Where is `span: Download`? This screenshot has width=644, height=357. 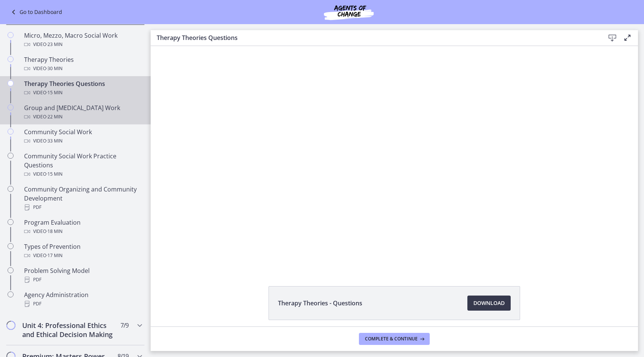 span: Download is located at coordinates (489, 302).